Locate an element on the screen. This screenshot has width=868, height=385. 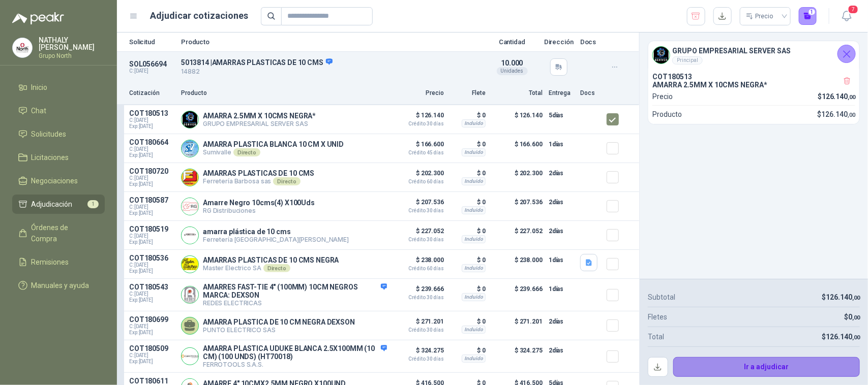
p: $ 271.201 is located at coordinates (517, 326).